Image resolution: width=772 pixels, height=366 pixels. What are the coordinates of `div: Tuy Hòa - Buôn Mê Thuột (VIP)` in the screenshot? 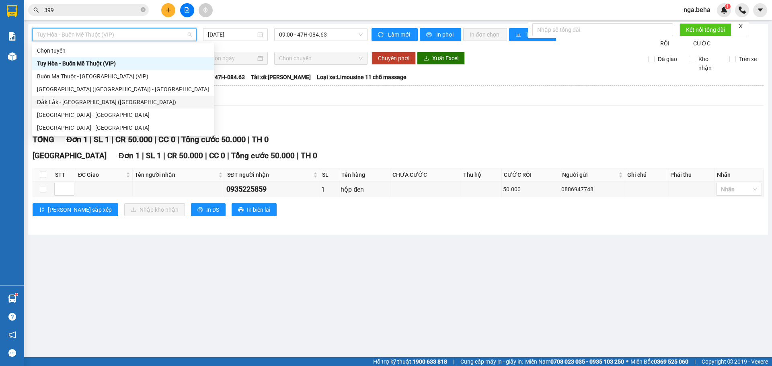 It's located at (123, 64).